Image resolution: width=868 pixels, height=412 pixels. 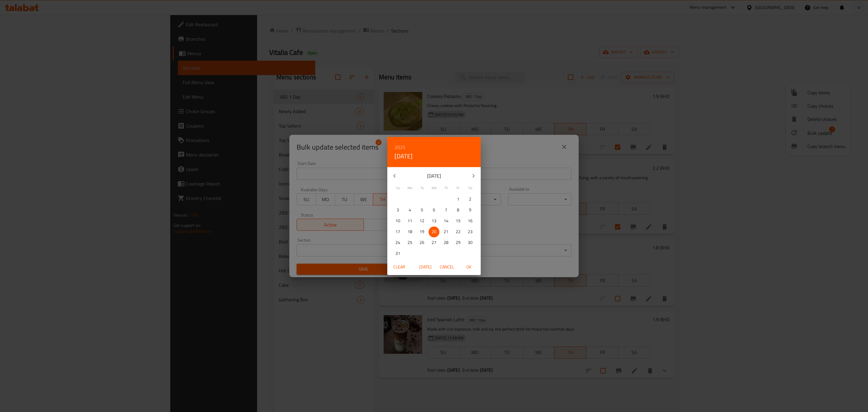 I want to click on span: Su, so click(x=398, y=188).